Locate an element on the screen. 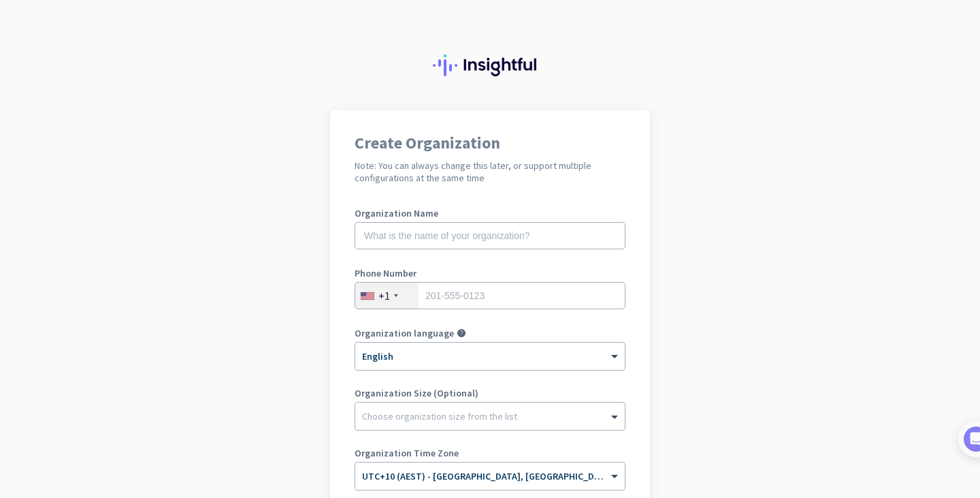 The height and width of the screenshot is (498, 980). i: help is located at coordinates (461, 333).